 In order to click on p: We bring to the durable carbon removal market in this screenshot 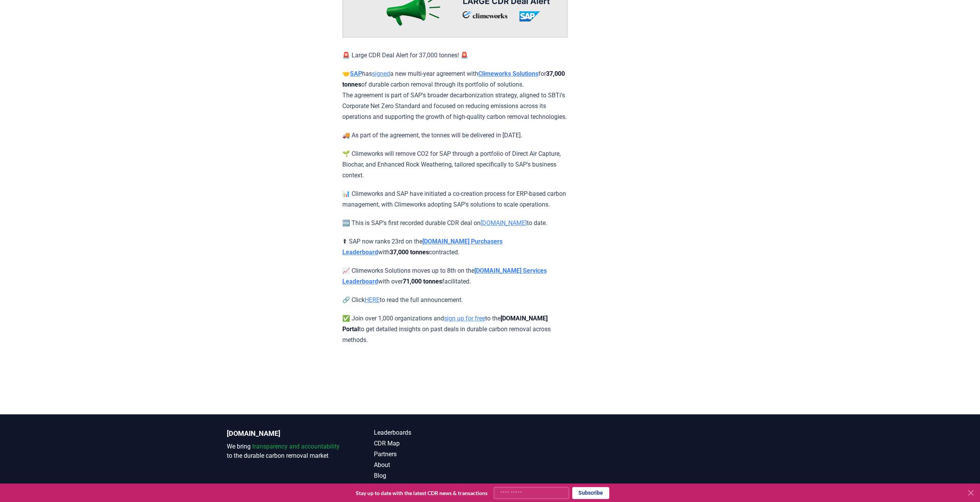, I will do `click(285, 451)`.